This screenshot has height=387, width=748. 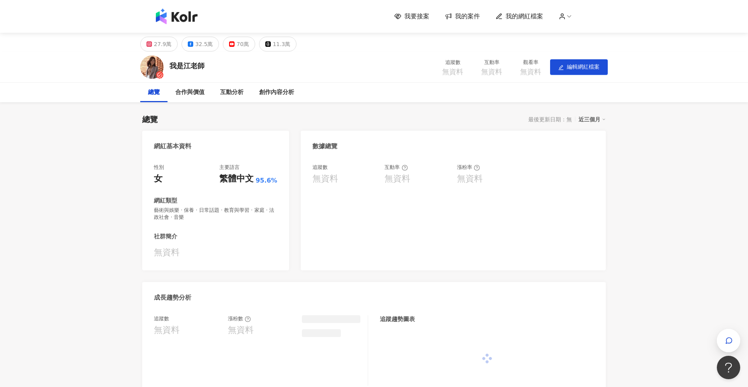 I want to click on a: 我的案件, so click(x=463, y=16).